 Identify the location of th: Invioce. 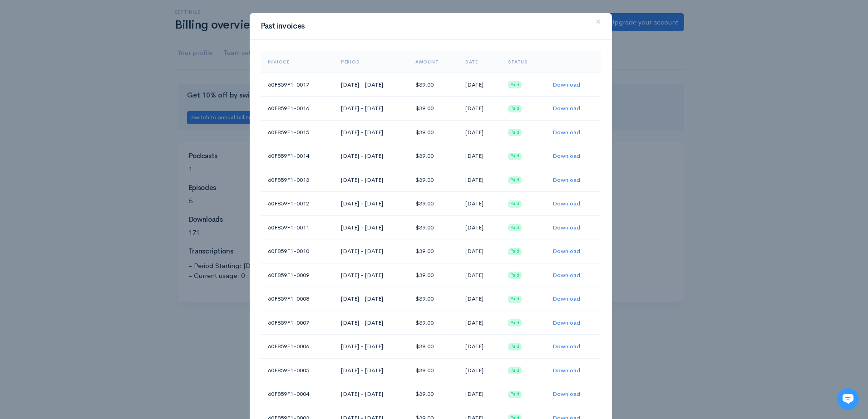
(297, 62).